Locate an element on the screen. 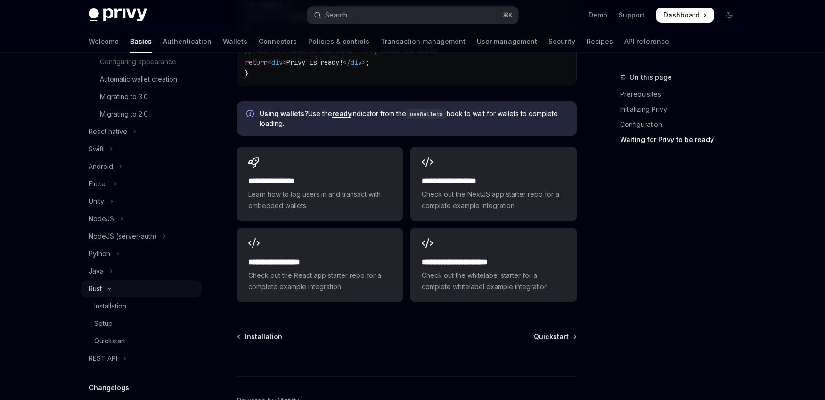 Image resolution: width=825 pixels, height=400 pixels. a: Initializing Privy is located at coordinates (682, 109).